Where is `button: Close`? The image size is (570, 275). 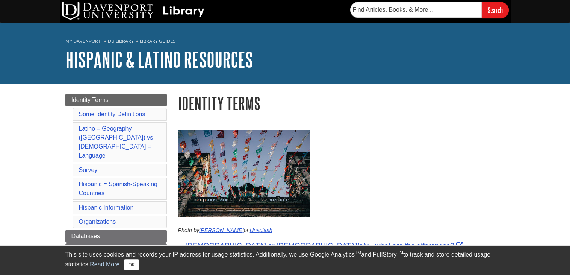
button: Close is located at coordinates (131, 265).